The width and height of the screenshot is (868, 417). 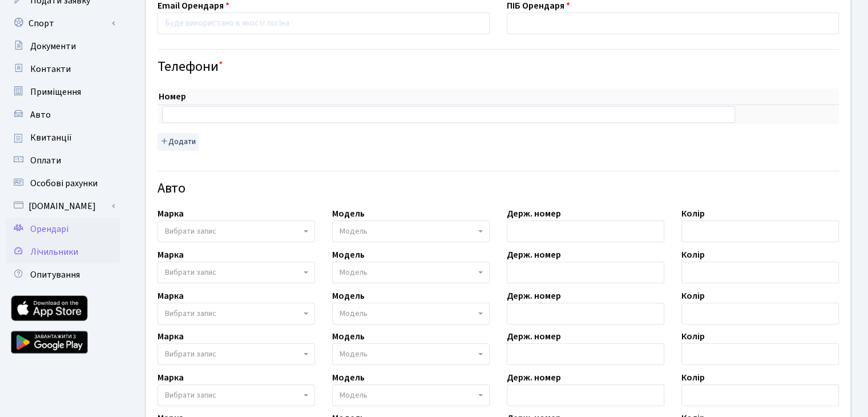 What do you see at coordinates (45, 160) in the screenshot?
I see `span: Оплати` at bounding box center [45, 160].